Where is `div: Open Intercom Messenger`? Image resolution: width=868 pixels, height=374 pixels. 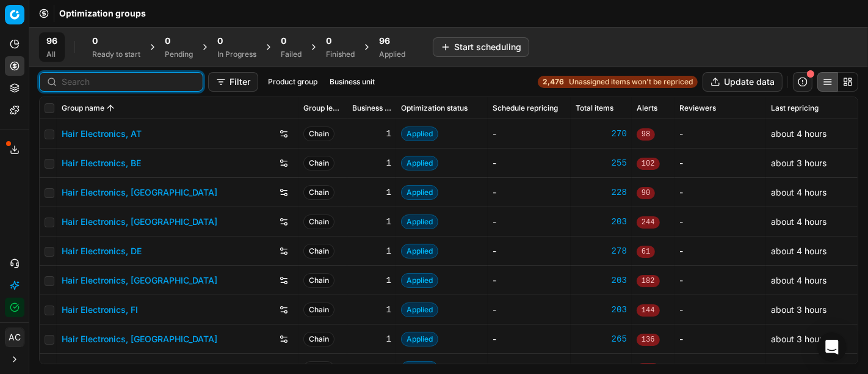
div: Open Intercom Messenger is located at coordinates (832, 347).